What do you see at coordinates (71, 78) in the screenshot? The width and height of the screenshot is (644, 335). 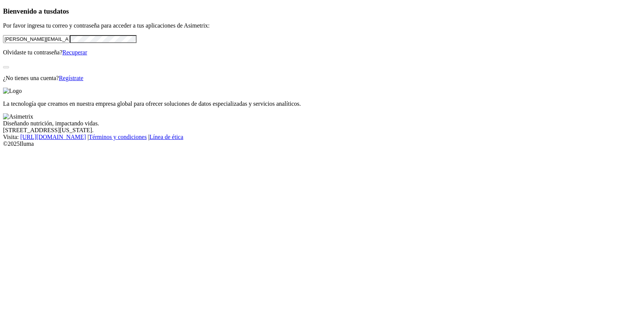 I see `a: Regístrate` at bounding box center [71, 78].